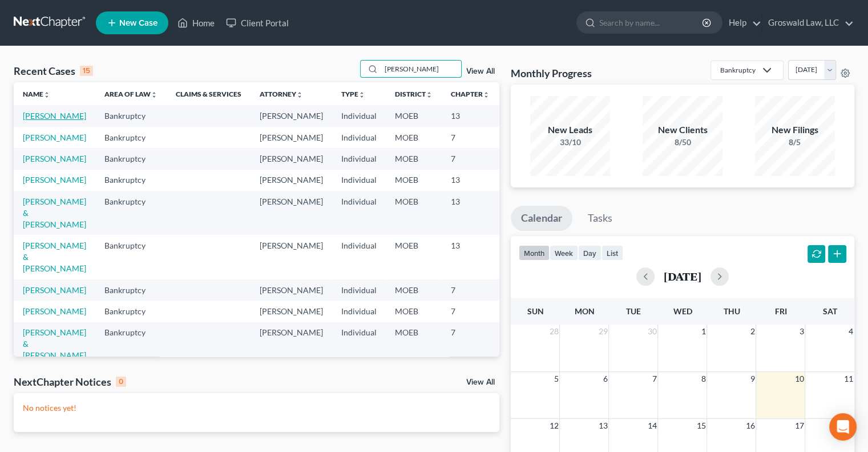  Describe the element at coordinates (701, 425) in the screenshot. I see `span: 15` at that location.